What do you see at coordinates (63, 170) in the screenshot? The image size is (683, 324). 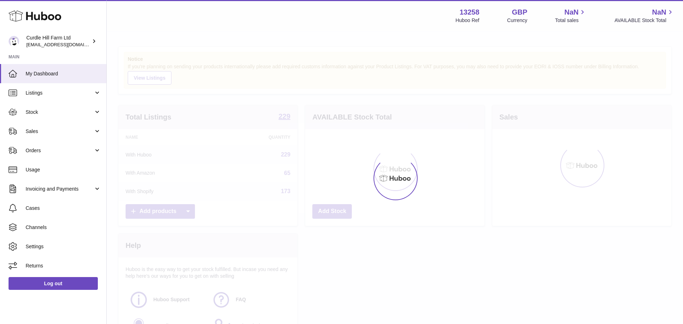 I see `span: Usage` at bounding box center [63, 170].